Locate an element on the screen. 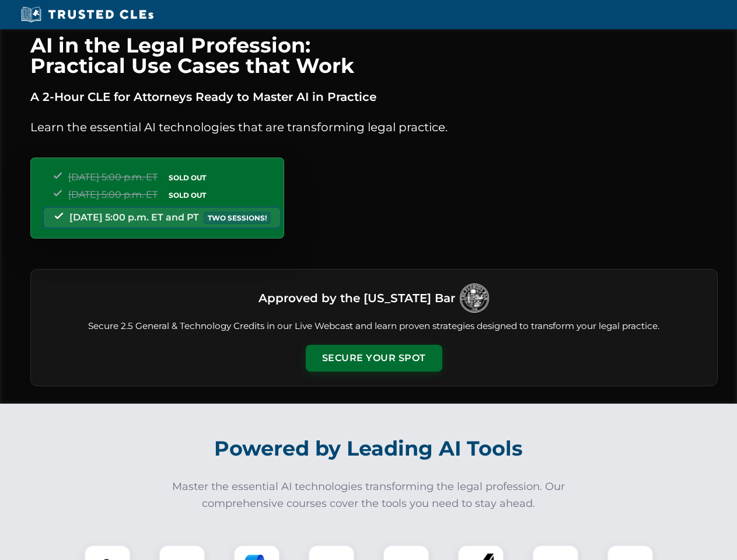 This screenshot has width=737, height=560. button: Secure Your Spot is located at coordinates (374, 358).